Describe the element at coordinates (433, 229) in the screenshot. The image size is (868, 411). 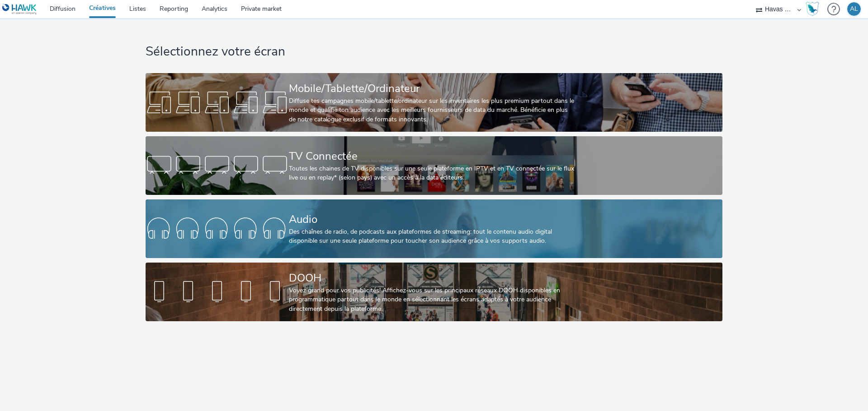
I see `a: AudioDes chaînes de radio, de podcasts aux plateformes de streaming: tout le contenu audio digita...` at that location.